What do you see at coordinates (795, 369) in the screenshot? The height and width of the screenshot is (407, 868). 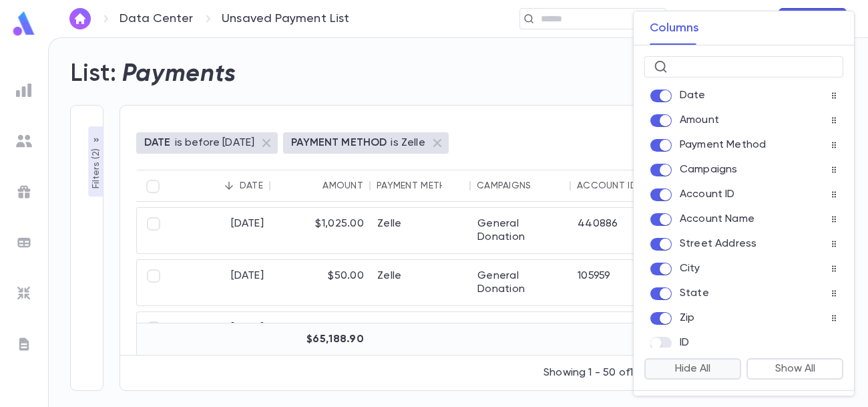 I see `button: Show All` at bounding box center [795, 369].